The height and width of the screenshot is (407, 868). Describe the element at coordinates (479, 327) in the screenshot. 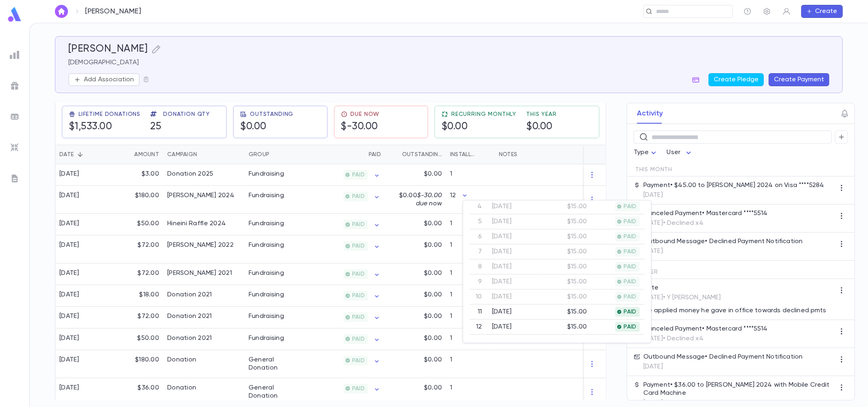

I see `th: 12` at that location.